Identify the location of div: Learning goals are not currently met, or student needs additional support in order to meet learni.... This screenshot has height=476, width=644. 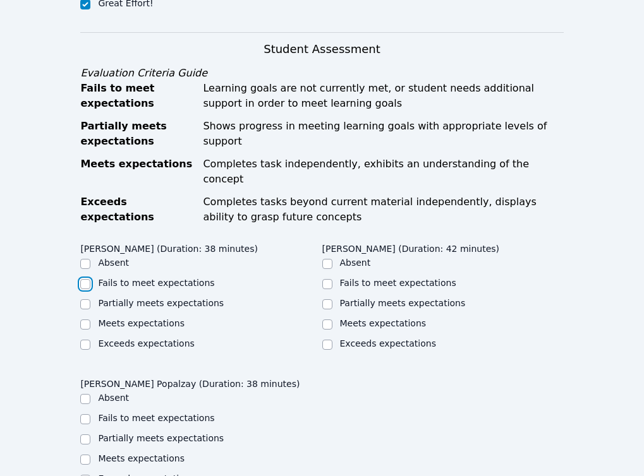
(383, 96).